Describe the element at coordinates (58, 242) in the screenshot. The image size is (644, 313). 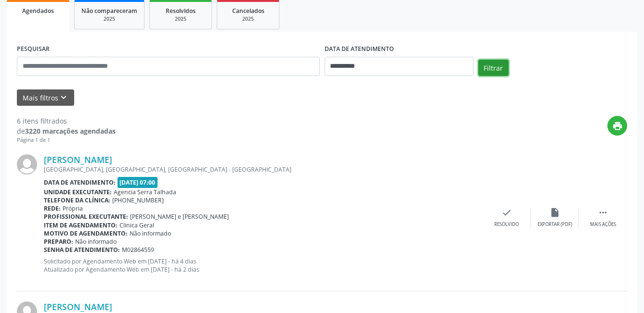
I see `b: Preparo:` at that location.